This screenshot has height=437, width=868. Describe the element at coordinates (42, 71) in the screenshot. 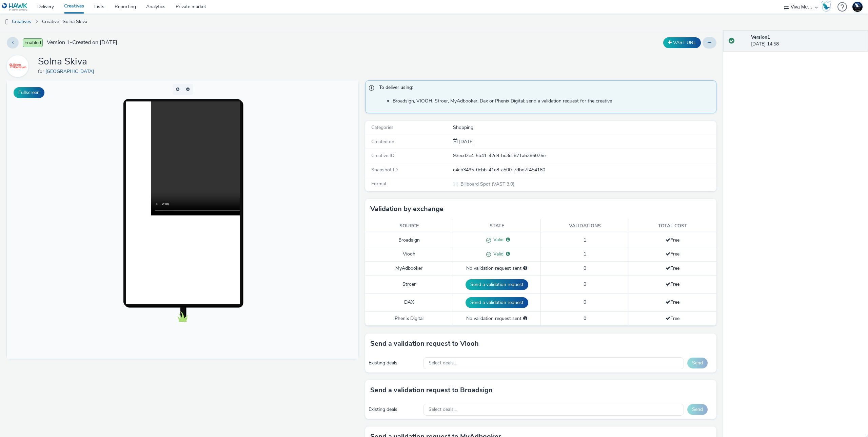

I see `span: for` at that location.